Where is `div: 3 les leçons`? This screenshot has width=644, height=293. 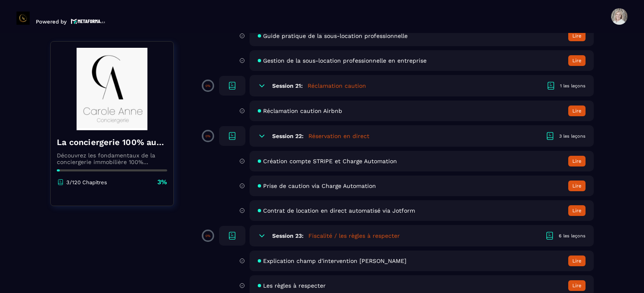
div: 3 les leçons is located at coordinates (572, 136).